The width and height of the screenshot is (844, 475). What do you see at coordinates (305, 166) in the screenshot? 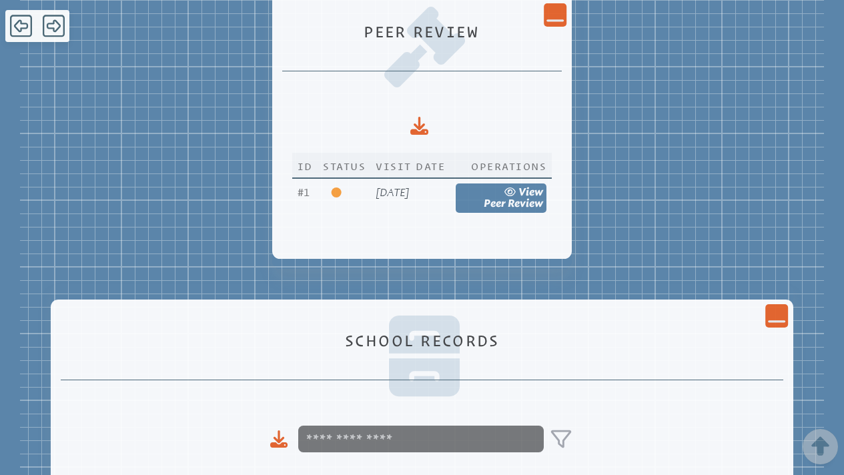
I see `span: Id` at bounding box center [305, 166].